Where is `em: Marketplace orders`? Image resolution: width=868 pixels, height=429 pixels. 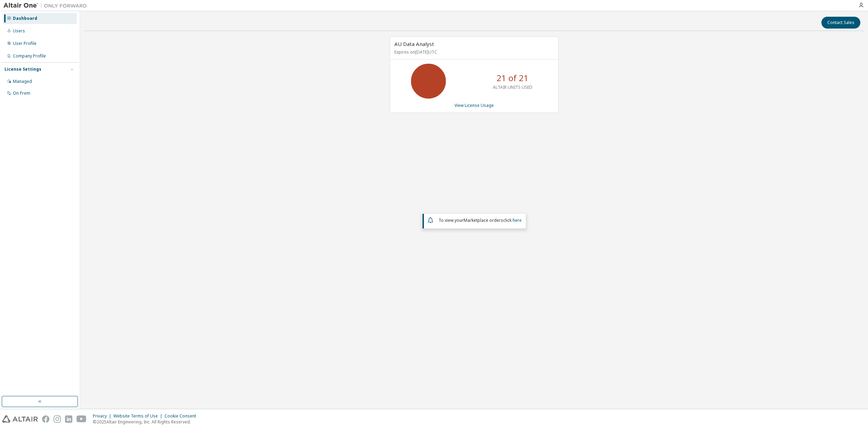 em: Marketplace orders is located at coordinates (483, 220).